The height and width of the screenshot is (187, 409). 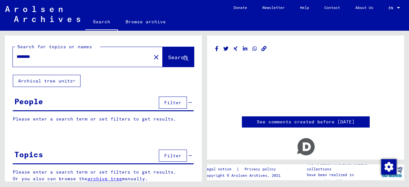 What do you see at coordinates (29, 154) in the screenshot?
I see `div: Topics` at bounding box center [29, 154].